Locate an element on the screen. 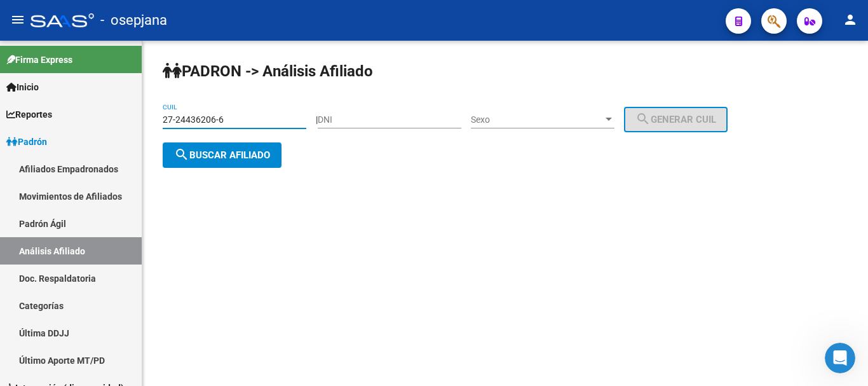  span: - osepjana is located at coordinates (133, 21).